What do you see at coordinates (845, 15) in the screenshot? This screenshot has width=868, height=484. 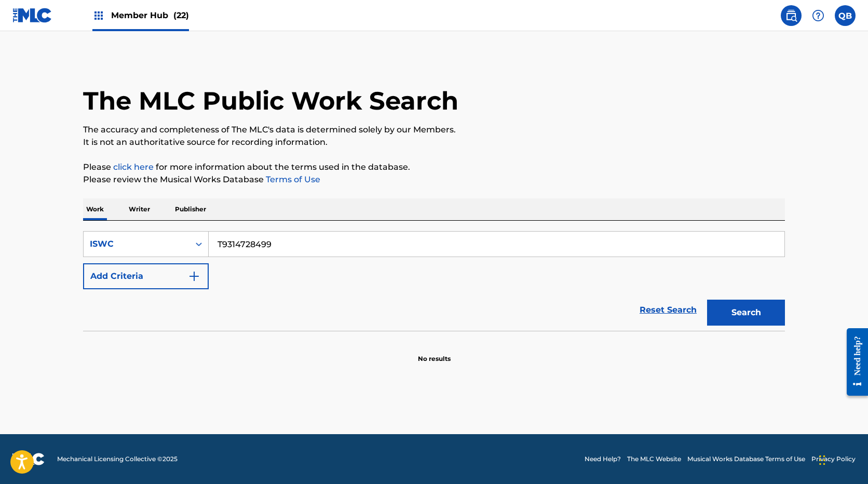 I see `div: User Menu` at bounding box center [845, 15].